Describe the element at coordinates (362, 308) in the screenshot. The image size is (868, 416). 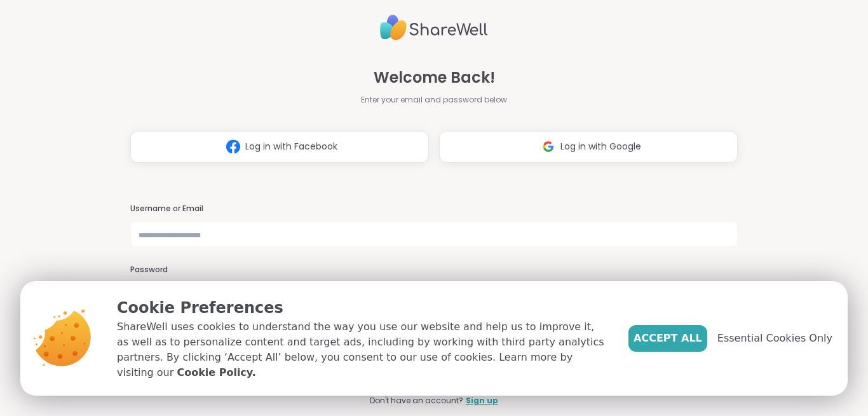
I see `p: Cookie Preferences` at that location.